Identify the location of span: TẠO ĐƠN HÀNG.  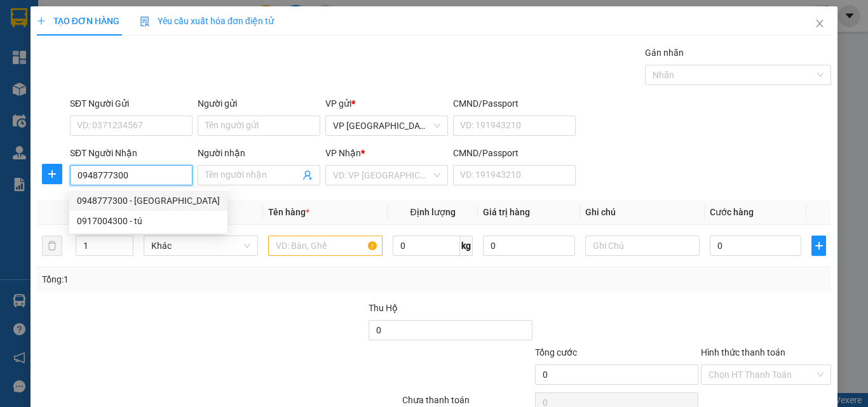
(78, 21).